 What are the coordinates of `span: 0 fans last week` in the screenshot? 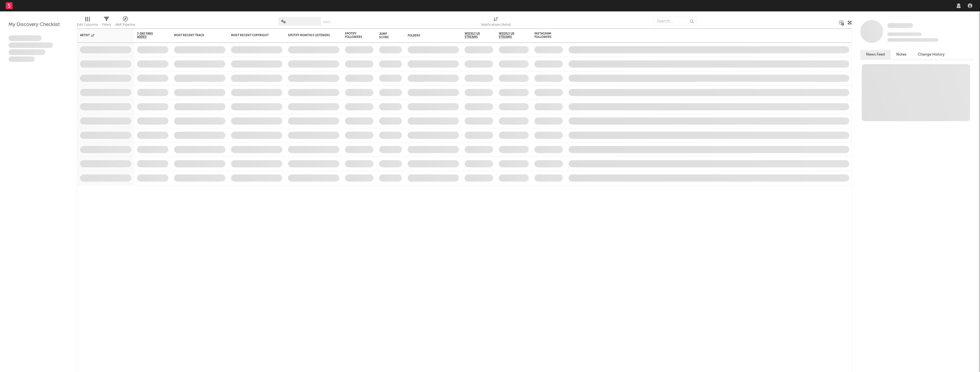 It's located at (913, 40).